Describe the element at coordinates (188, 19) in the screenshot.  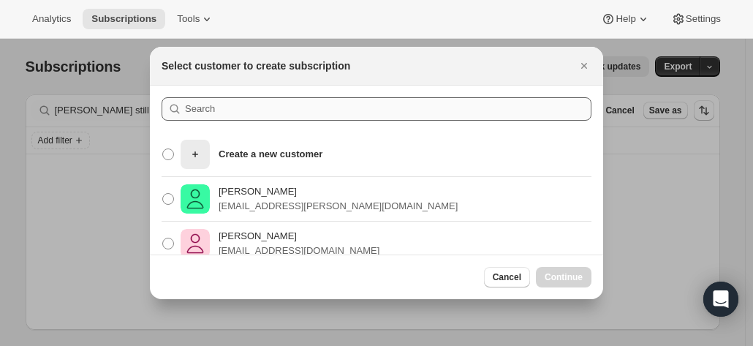
I see `span: Tools` at that location.